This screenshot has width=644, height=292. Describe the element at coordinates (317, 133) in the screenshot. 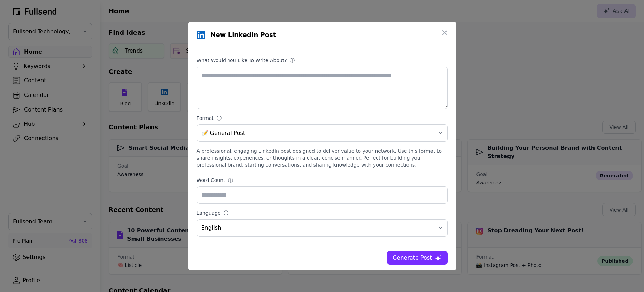

I see `span: 📝 General Post` at that location.